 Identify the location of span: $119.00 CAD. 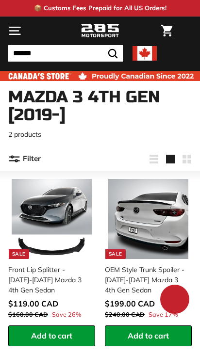
(33, 303).